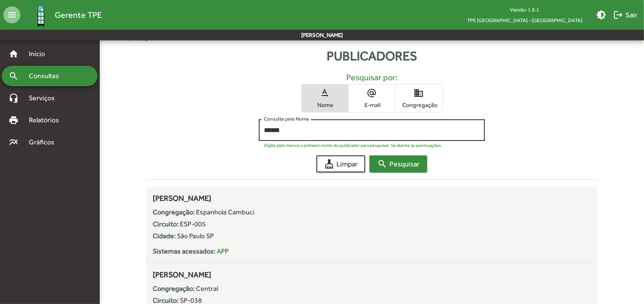 This screenshot has width=644, height=304. I want to click on span: Início, so click(40, 54).